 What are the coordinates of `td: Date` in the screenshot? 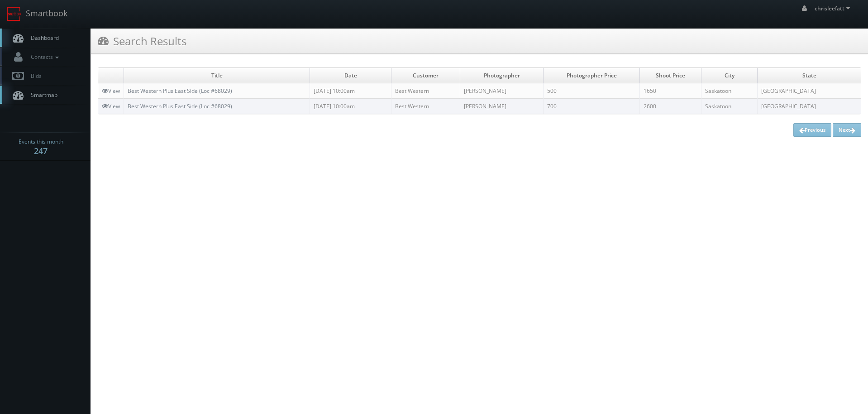 It's located at (350, 76).